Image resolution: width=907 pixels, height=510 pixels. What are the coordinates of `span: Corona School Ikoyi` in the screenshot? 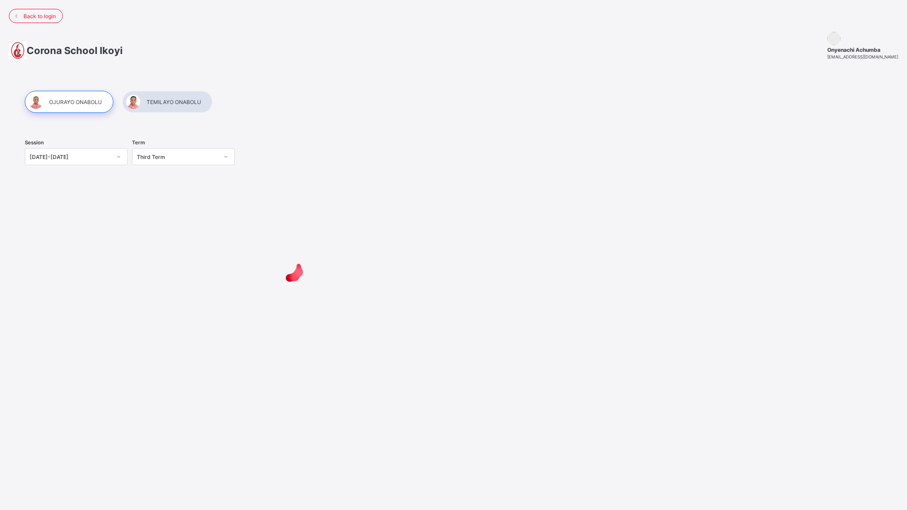 It's located at (74, 50).